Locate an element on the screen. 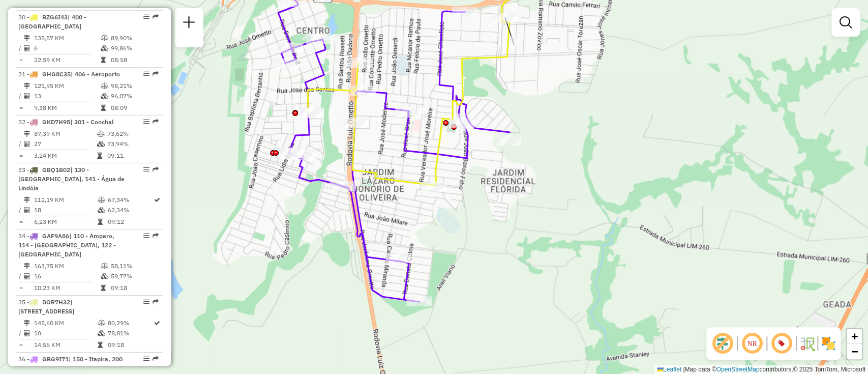  td: 112,19 KM is located at coordinates (65, 200).